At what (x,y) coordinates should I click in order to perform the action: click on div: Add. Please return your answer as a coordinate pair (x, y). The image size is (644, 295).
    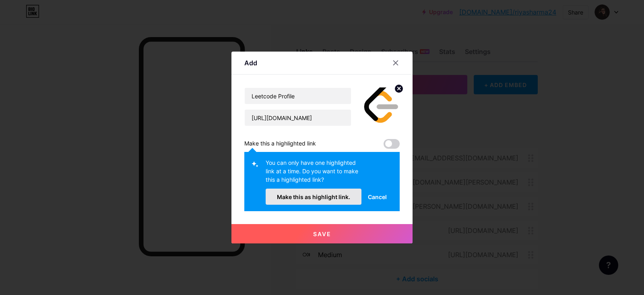
    Looking at the image, I should click on (251, 63).